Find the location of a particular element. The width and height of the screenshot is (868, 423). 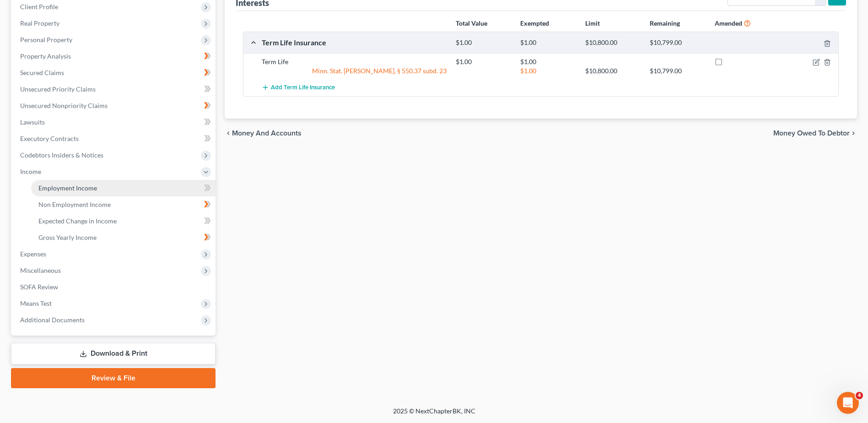

span: Gross Yearly Income is located at coordinates (67, 238).